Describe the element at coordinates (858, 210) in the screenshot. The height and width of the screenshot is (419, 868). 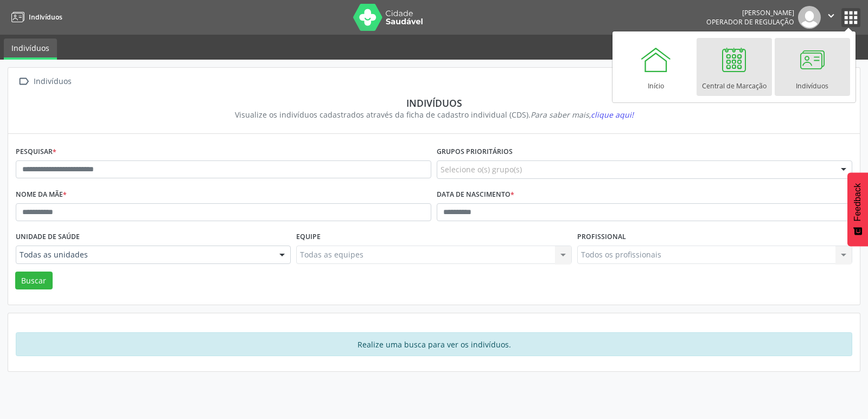
I see `button: Feedback - Mostrar pesquisa` at that location.